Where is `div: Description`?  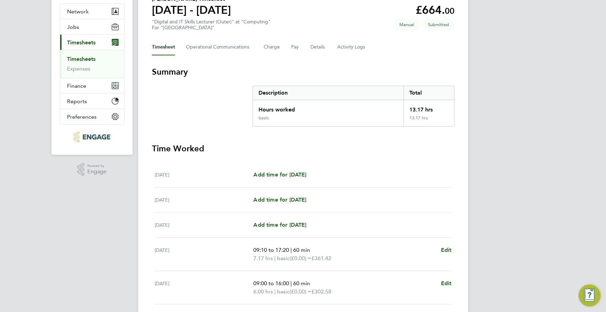 div: Description is located at coordinates (328, 93).